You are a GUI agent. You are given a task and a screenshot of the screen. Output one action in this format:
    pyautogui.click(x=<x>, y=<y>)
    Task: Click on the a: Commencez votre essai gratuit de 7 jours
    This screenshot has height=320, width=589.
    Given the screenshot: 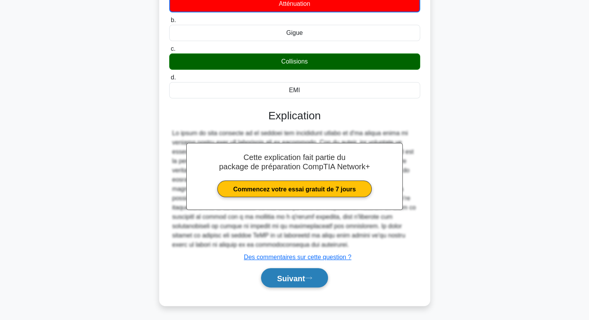 What is the action you would take?
    pyautogui.click(x=294, y=189)
    